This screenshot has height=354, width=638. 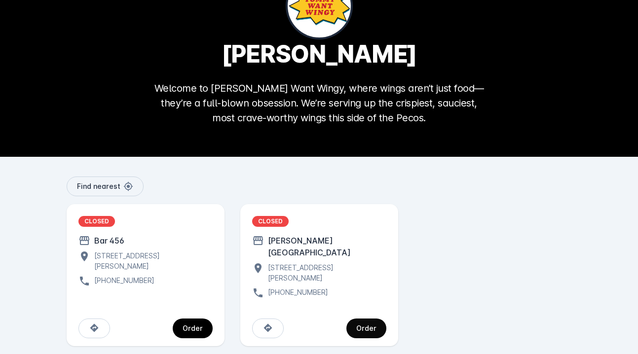 What do you see at coordinates (99, 186) in the screenshot?
I see `span: Find nearest` at bounding box center [99, 186].